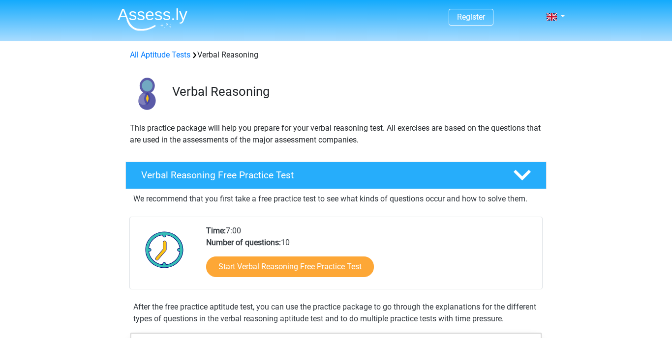 The width and height of the screenshot is (672, 338). I want to click on p: We recommend that you first take a free practice test to see what kinds of questions occur and ho..., so click(336, 199).